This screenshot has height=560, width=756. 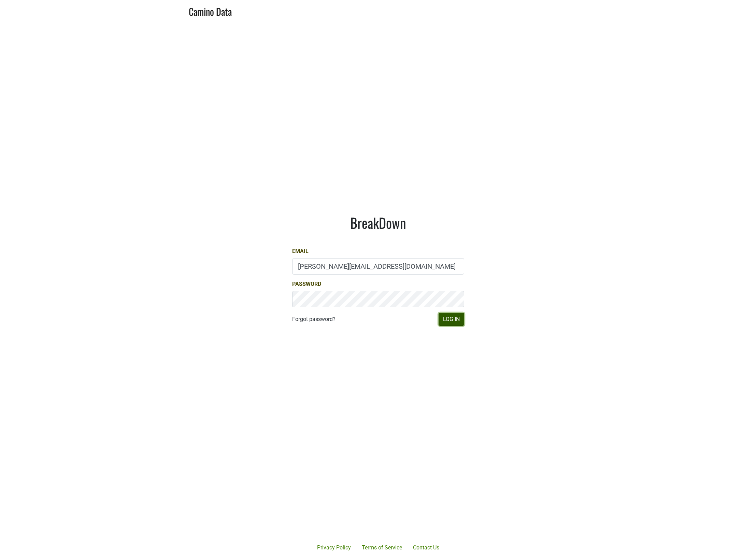 I want to click on a: Forgot password?, so click(x=314, y=319).